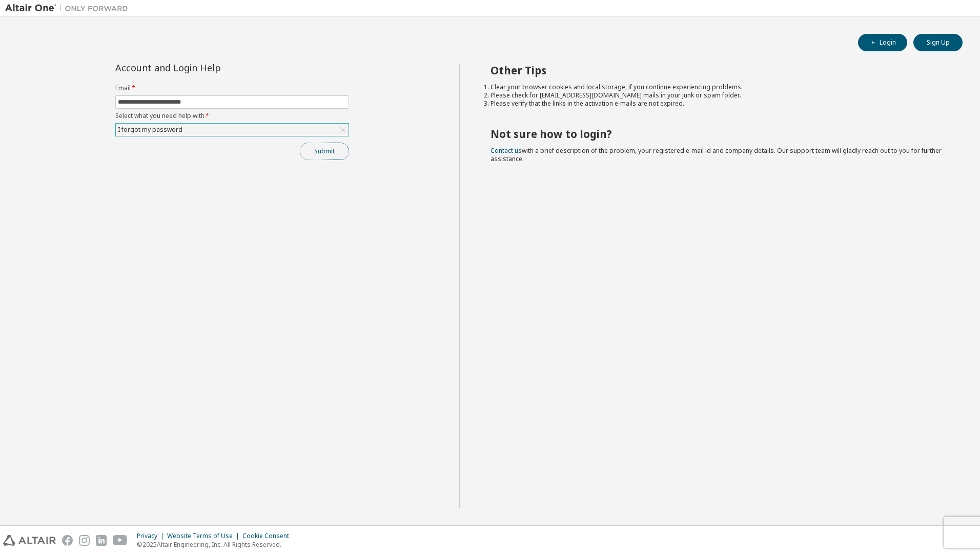  What do you see at coordinates (101, 540) in the screenshot?
I see `img: linkedin.svg` at bounding box center [101, 540].